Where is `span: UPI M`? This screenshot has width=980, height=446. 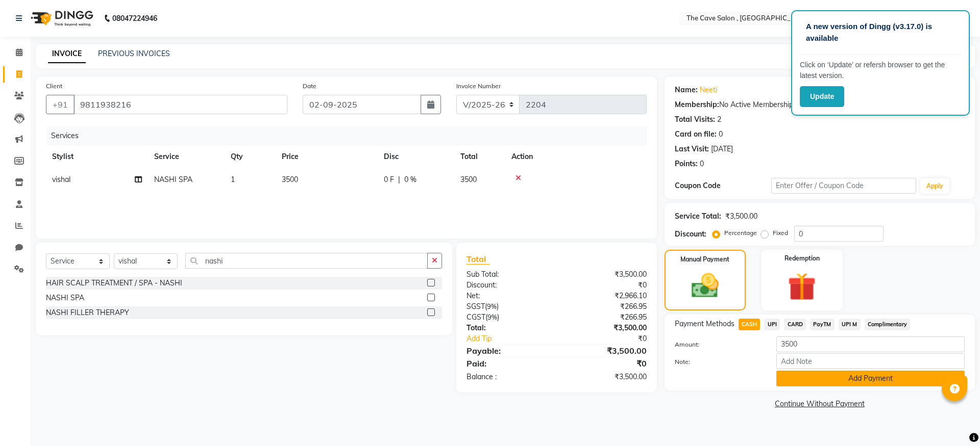 span: UPI M is located at coordinates (849, 325).